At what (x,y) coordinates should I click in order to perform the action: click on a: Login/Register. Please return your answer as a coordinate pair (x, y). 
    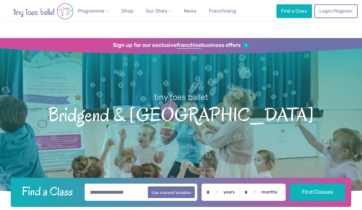
    Looking at the image, I should click on (336, 11).